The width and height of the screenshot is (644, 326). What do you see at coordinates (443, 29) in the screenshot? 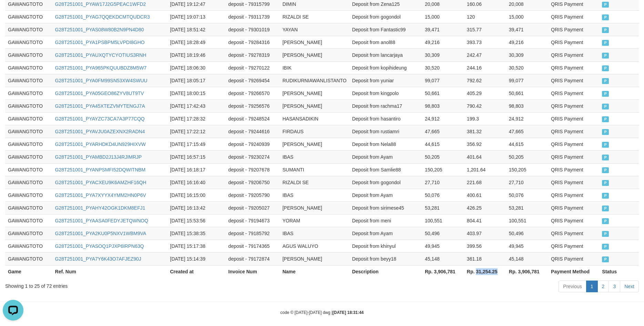
I see `td: 39,471` at bounding box center [443, 29].